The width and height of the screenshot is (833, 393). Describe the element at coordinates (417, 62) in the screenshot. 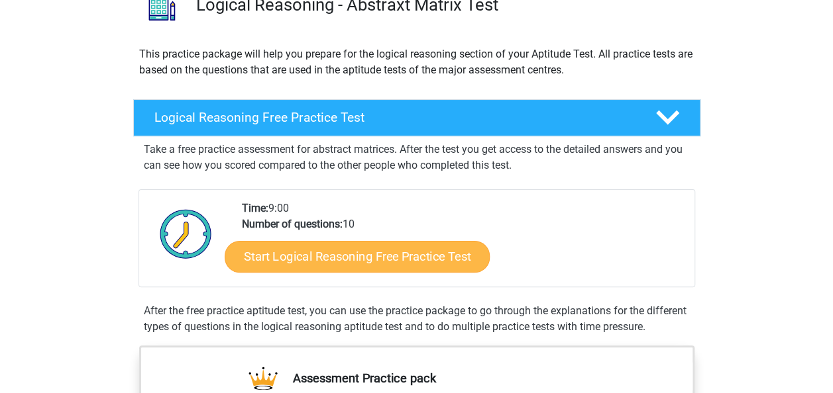

I see `p: This practice package will help you prepare for the logical reasoning section of your Aptitude Te...` at that location.